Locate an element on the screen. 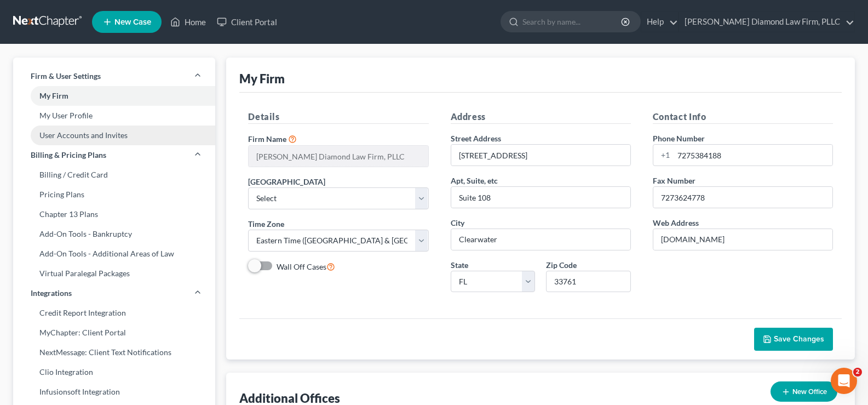  a: Client Portal is located at coordinates (247, 22).